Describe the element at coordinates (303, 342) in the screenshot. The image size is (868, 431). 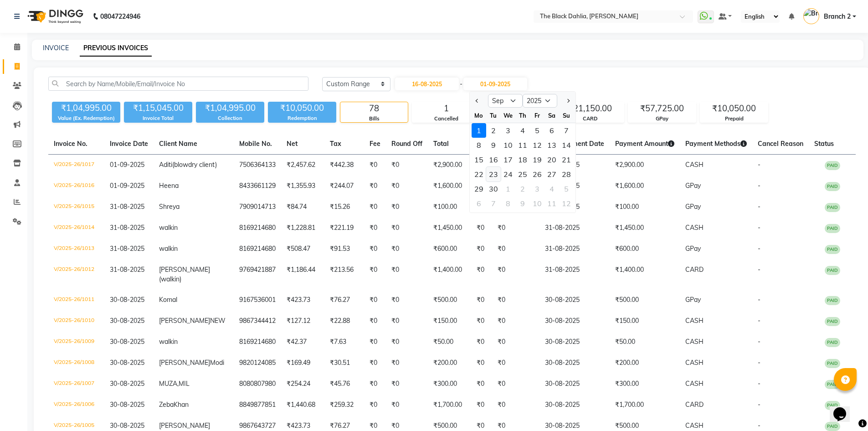
I see `td: ₹42.37` at that location.